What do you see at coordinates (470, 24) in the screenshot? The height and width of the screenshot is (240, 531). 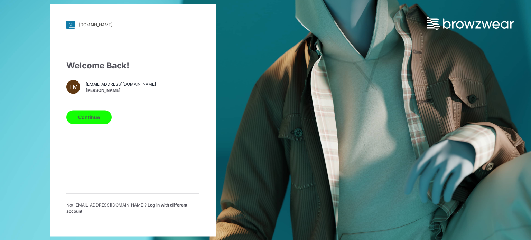 I see `img: browzwear-logo.e42bd6dac1945053ebaf764b6aa21510.svg` at bounding box center [470, 24].